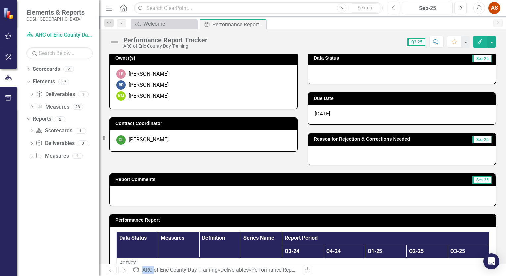 Image resolution: width=506 pixels, height=276 pixels. Describe the element at coordinates (258, 8) in the screenshot. I see `input: Search ClearPoint...` at that location.